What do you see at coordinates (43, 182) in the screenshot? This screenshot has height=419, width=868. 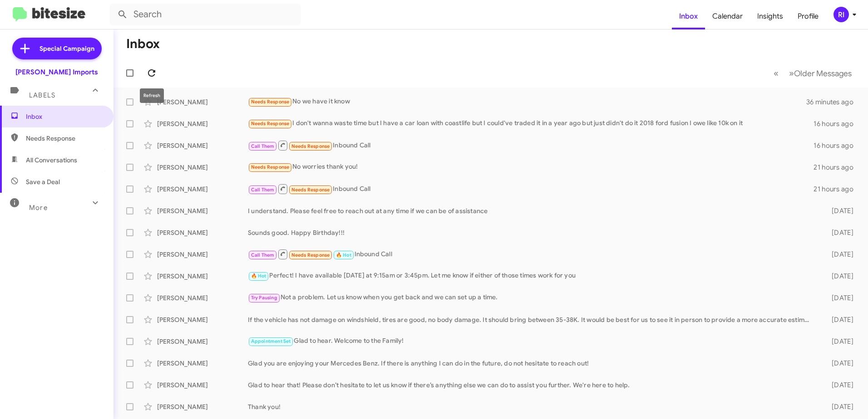 I see `span: Save a Deal` at bounding box center [43, 182].